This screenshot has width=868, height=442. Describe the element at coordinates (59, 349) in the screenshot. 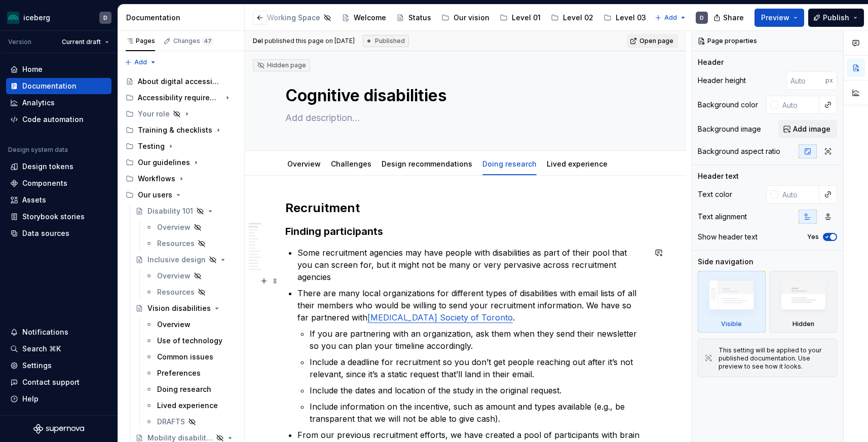

I see `button: Search ⌘K` at that location.